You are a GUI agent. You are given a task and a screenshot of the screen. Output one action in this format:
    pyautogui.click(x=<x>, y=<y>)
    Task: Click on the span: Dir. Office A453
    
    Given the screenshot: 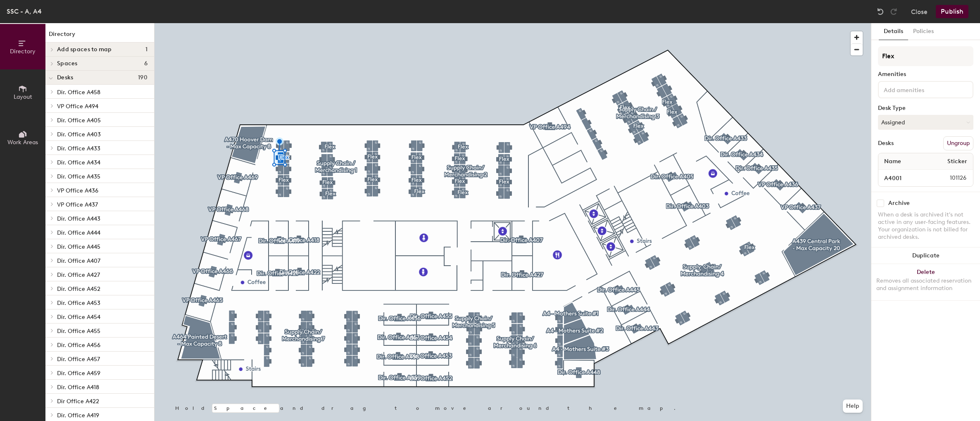 What is the action you would take?
    pyautogui.click(x=78, y=303)
    